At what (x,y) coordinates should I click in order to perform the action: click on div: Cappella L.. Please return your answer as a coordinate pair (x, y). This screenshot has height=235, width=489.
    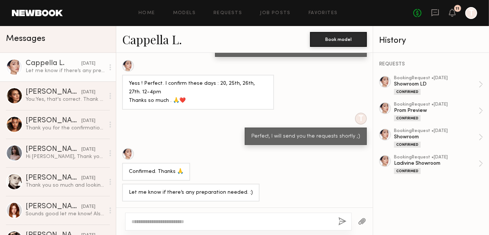
    Looking at the image, I should click on (53, 63).